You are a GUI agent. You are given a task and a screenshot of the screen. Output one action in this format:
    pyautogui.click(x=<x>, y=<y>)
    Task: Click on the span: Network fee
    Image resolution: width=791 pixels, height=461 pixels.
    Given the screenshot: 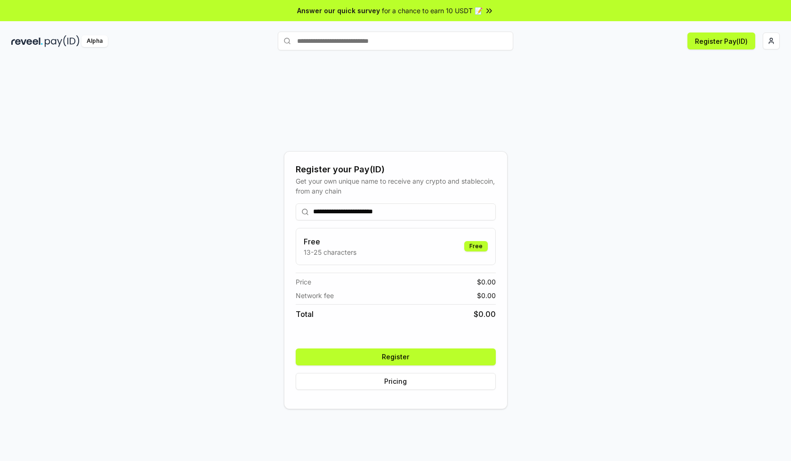 What is the action you would take?
    pyautogui.click(x=315, y=295)
    